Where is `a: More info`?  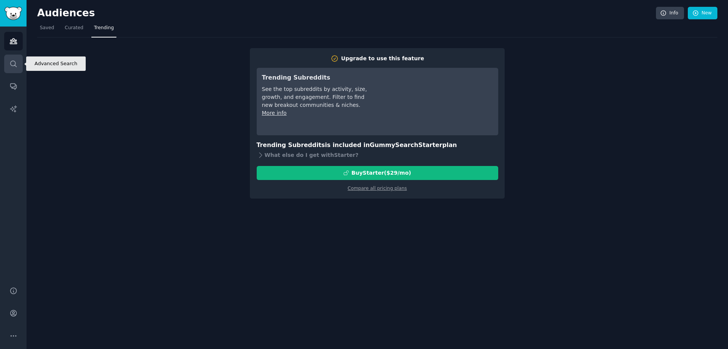
a: More info is located at coordinates (274, 113).